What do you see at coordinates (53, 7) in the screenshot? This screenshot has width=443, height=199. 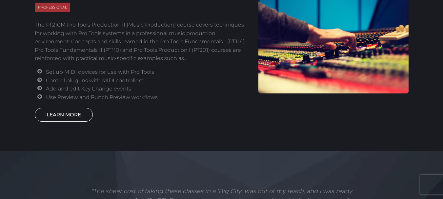 I see `span: Professional` at bounding box center [53, 7].